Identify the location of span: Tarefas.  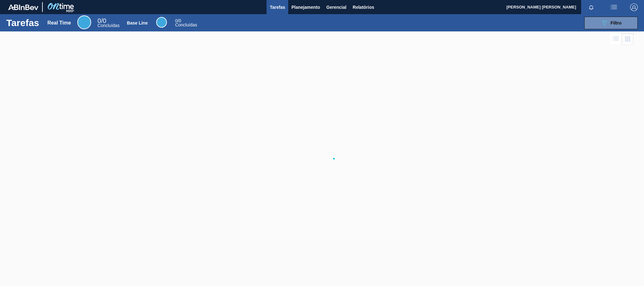
(277, 7).